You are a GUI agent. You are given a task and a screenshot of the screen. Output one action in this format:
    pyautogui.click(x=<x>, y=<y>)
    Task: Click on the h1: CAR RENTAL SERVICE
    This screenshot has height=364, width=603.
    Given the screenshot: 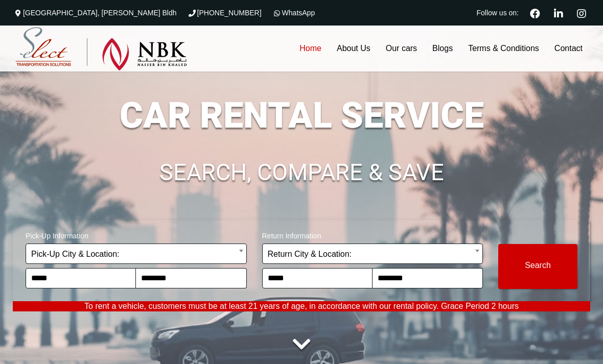 What is the action you would take?
    pyautogui.click(x=301, y=115)
    